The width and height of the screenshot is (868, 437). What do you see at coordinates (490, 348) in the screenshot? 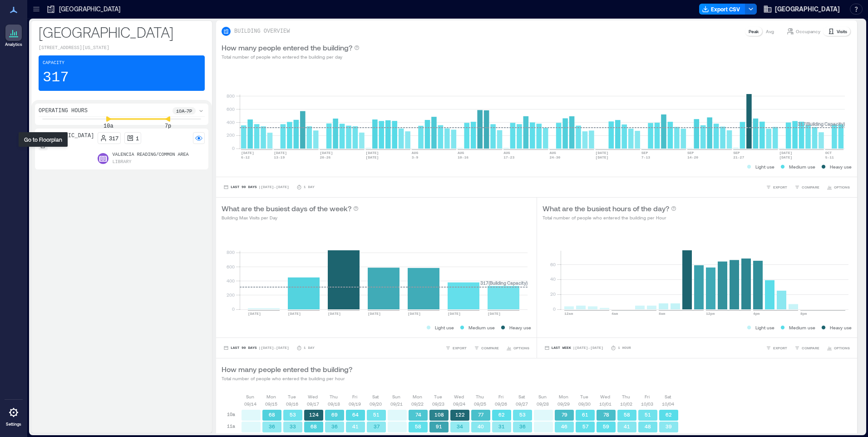
I see `span: COMPARE` at bounding box center [490, 348].